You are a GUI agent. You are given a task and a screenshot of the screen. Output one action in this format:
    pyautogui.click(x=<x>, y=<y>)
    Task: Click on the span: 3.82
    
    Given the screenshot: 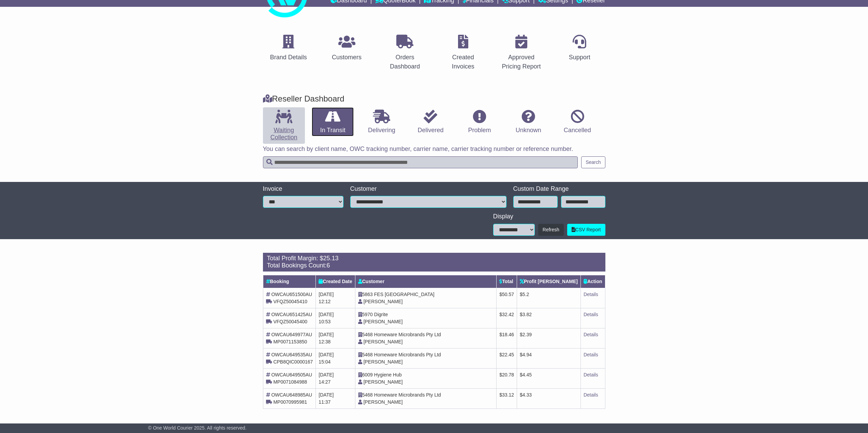 What is the action you would take?
    pyautogui.click(x=527, y=314)
    